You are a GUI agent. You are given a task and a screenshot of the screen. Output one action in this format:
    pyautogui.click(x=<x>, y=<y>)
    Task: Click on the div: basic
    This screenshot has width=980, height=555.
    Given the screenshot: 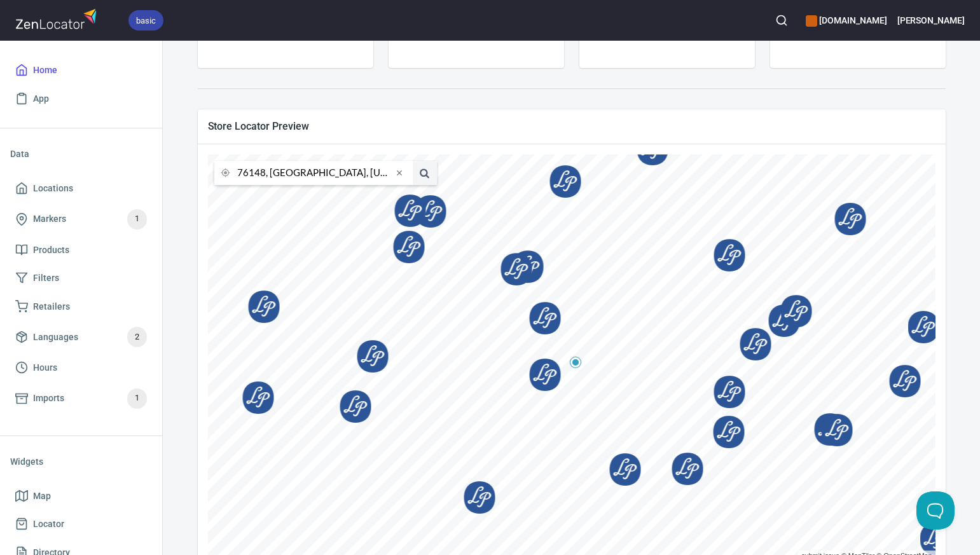 What is the action you would take?
    pyautogui.click(x=145, y=20)
    